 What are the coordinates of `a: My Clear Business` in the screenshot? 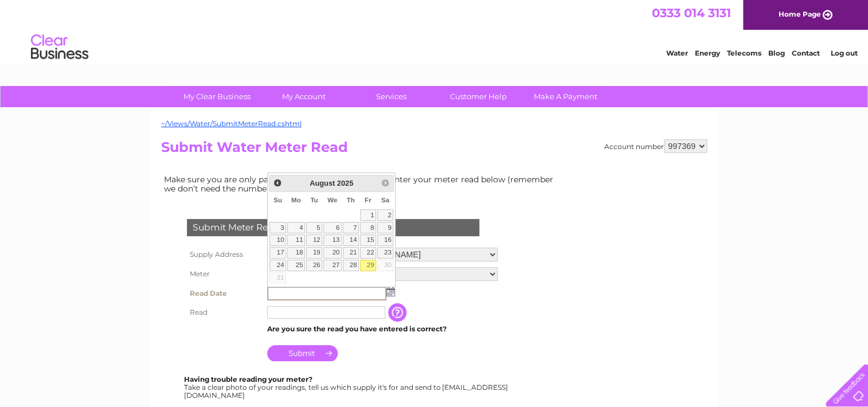 It's located at (217, 96).